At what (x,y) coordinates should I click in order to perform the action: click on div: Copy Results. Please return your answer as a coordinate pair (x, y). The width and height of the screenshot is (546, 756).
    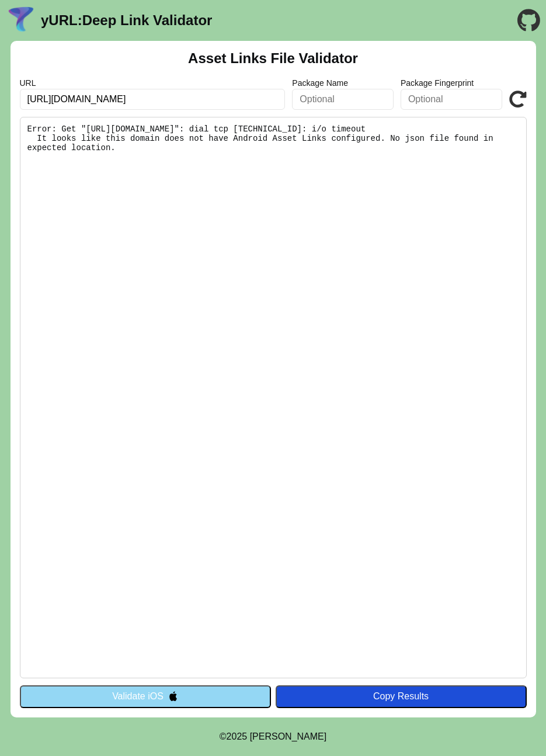
    Looking at the image, I should click on (402, 696).